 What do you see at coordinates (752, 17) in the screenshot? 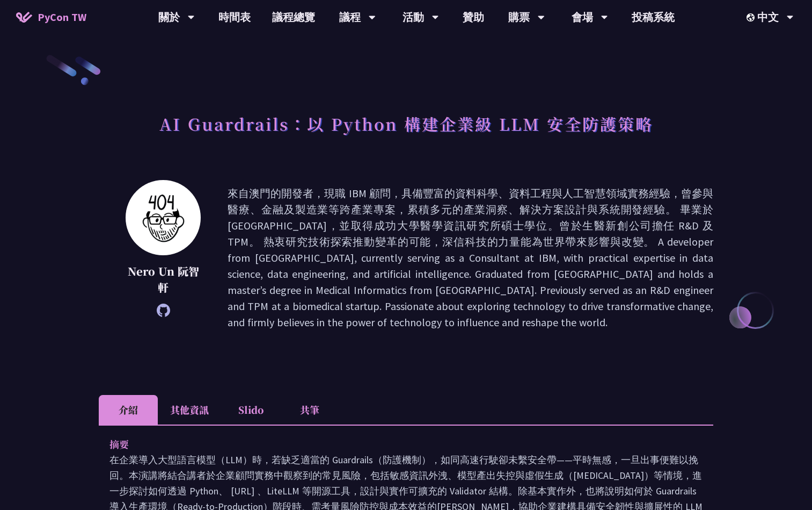
I see `img: Locale Icon` at bounding box center [752, 17].